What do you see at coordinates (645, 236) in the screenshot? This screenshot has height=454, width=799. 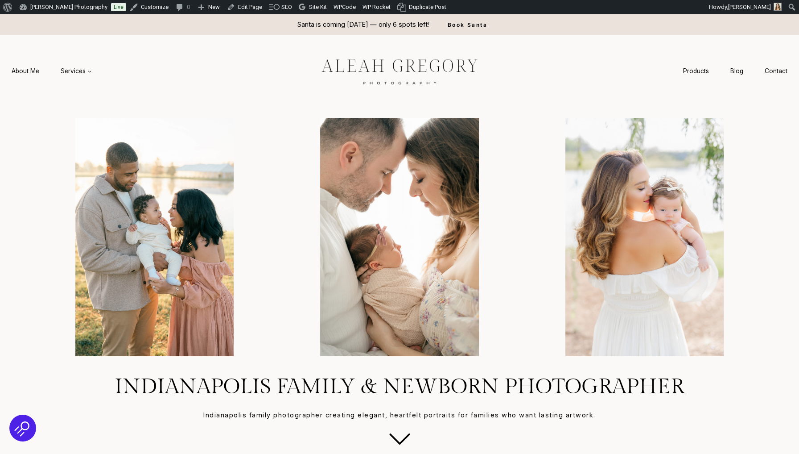 I see `img: mom holding baby on shoulder looking back at the camera outdoors in Carmel, Indiana` at bounding box center [645, 236].